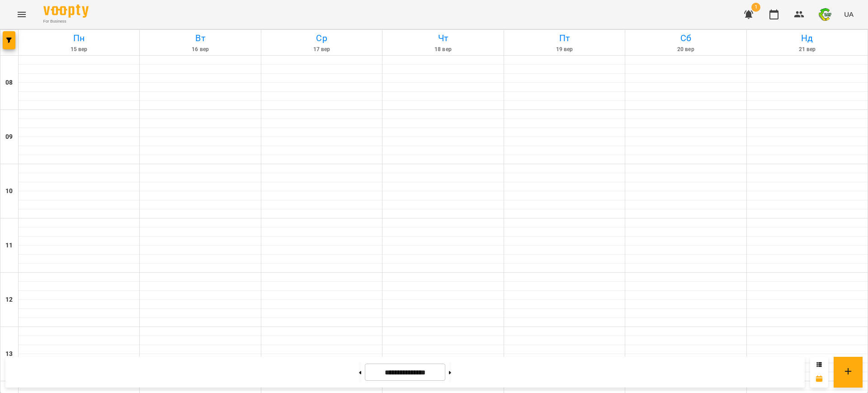  Describe the element at coordinates (443, 50) in the screenshot. I see `h6: 18 вер` at that location.